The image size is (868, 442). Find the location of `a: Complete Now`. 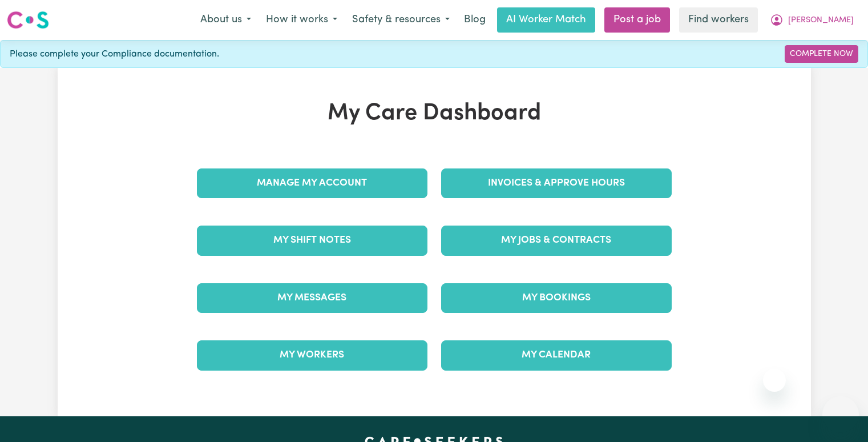

a: Complete Now is located at coordinates (821, 54).